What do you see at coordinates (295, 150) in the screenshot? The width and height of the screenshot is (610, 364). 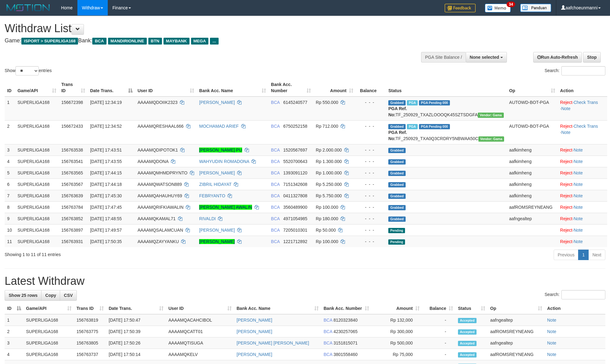 I see `span: Copy 1520567697 to clipboard` at bounding box center [295, 150].